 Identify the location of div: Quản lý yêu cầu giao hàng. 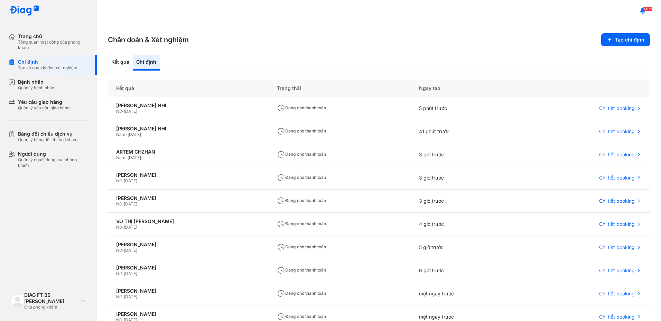
(44, 108).